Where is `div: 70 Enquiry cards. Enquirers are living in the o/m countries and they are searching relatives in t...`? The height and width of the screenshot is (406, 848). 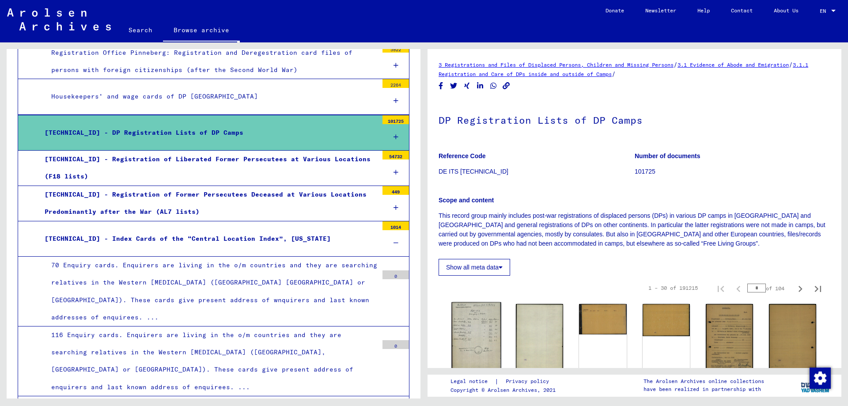
div: 70 Enquiry cards. Enquirers are living in the o/m countries and they are searching relatives in t... is located at coordinates (211, 291).